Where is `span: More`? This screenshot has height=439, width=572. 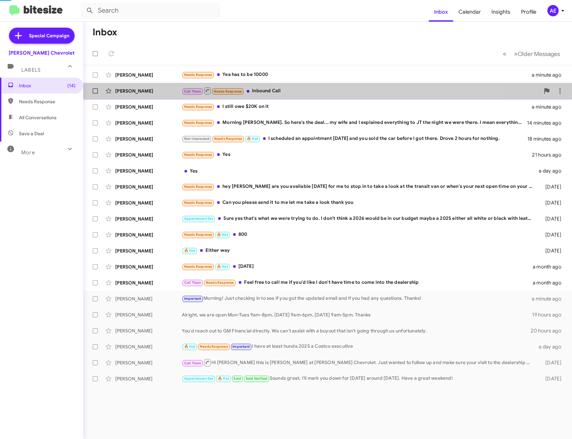
span: More is located at coordinates (28, 153).